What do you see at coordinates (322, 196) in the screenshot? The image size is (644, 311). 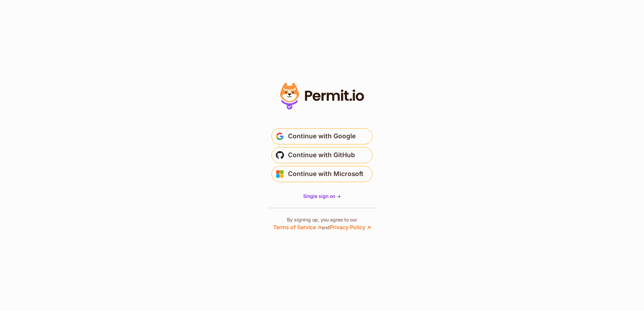 I see `a: Single sign on ->` at bounding box center [322, 196].